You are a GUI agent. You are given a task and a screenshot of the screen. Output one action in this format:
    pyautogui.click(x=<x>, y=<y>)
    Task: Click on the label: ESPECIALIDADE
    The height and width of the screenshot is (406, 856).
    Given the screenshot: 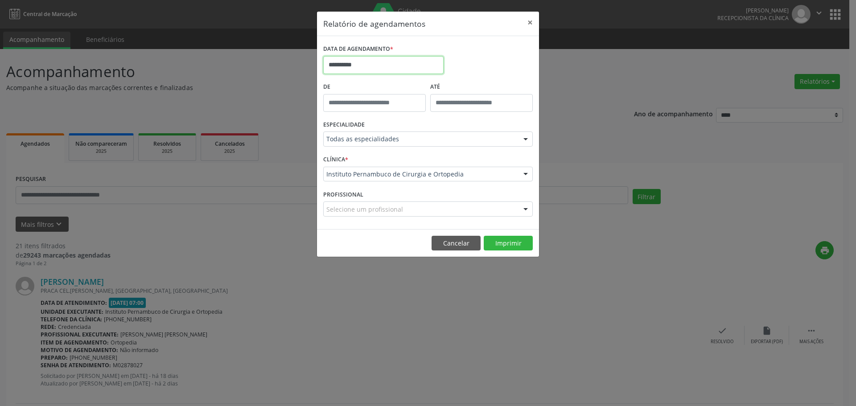 What is the action you would take?
    pyautogui.click(x=344, y=125)
    